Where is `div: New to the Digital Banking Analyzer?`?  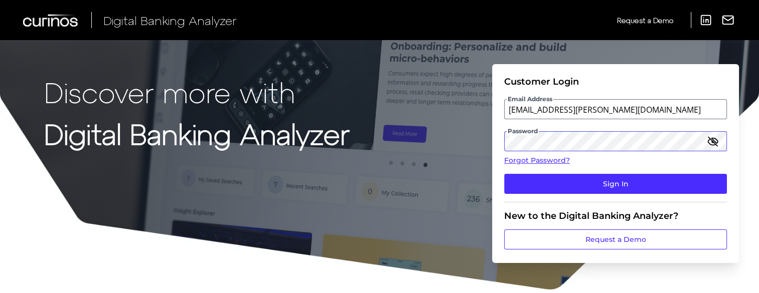 div: New to the Digital Banking Analyzer? is located at coordinates (616, 216).